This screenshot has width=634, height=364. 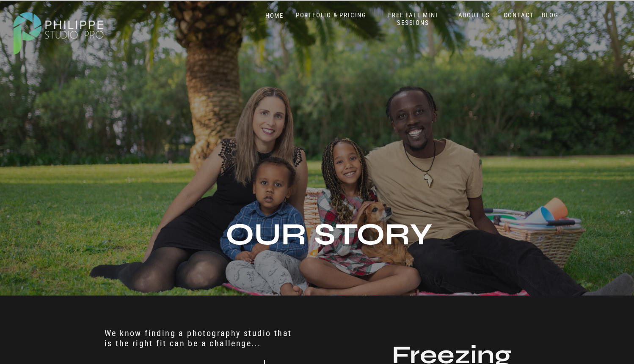 What do you see at coordinates (331, 15) in the screenshot?
I see `nav: PORTFOLIO & PRICING` at bounding box center [331, 15].